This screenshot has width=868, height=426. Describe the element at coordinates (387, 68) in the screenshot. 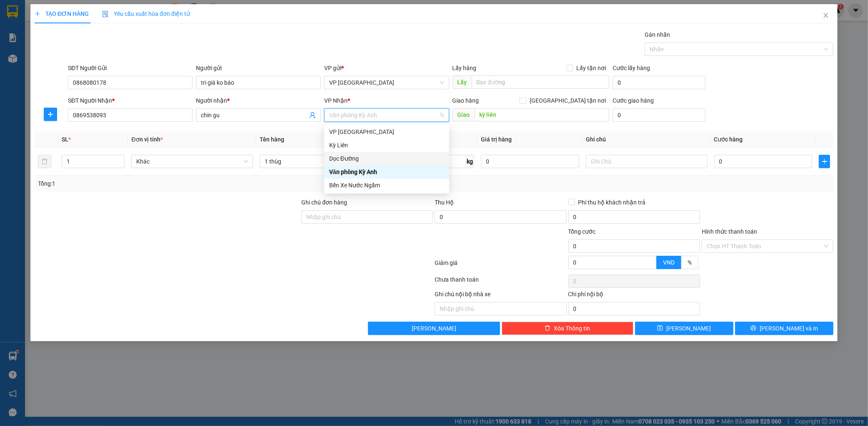

I see `div: VP gửi` at that location.